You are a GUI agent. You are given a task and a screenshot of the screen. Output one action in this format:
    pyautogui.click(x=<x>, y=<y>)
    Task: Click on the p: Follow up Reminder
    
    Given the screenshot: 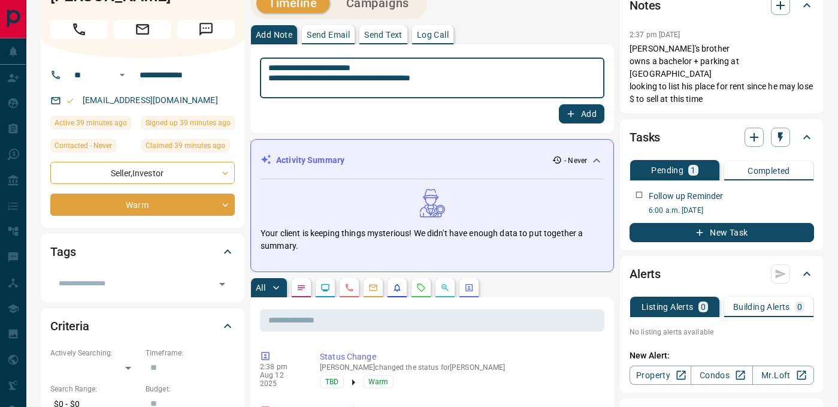 What is the action you would take?
    pyautogui.click(x=686, y=196)
    